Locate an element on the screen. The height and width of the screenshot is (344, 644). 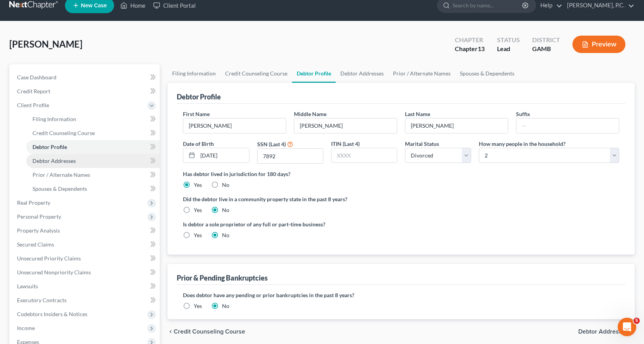
a: Unsecured Priority Claims is located at coordinates (85, 259).